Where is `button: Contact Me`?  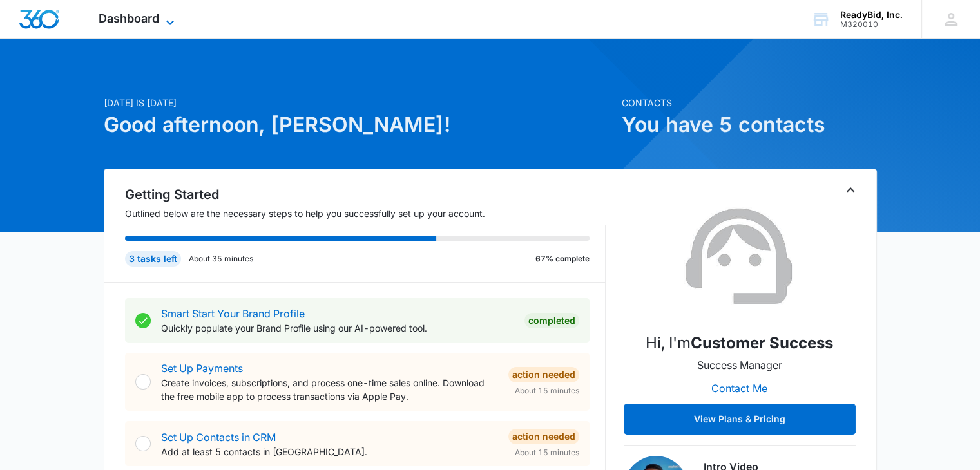 button: Contact Me is located at coordinates (739, 388).